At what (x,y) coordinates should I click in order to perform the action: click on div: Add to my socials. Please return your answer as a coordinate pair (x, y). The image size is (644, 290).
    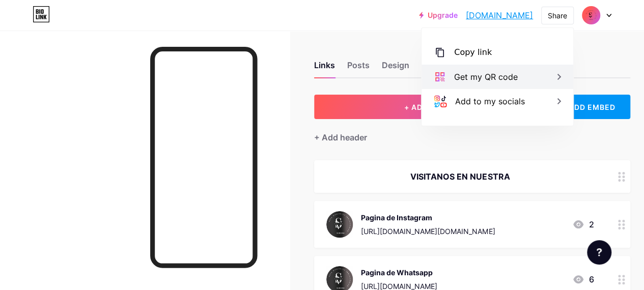
    Looking at the image, I should click on (490, 101).